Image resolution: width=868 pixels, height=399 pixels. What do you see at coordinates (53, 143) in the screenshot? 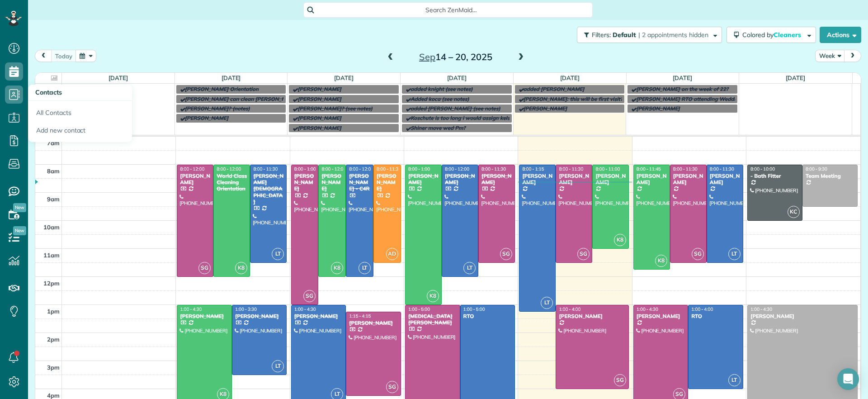
I see `span: 7am` at bounding box center [53, 143].